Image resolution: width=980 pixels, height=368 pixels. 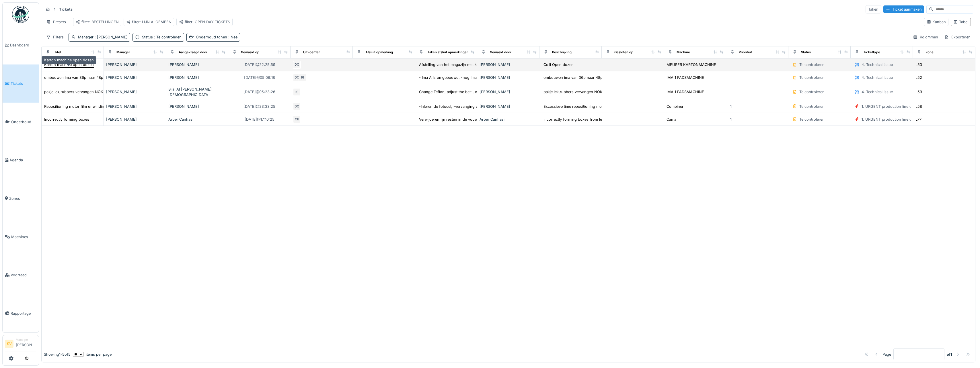 I want to click on div: Prioriteit, so click(x=746, y=52).